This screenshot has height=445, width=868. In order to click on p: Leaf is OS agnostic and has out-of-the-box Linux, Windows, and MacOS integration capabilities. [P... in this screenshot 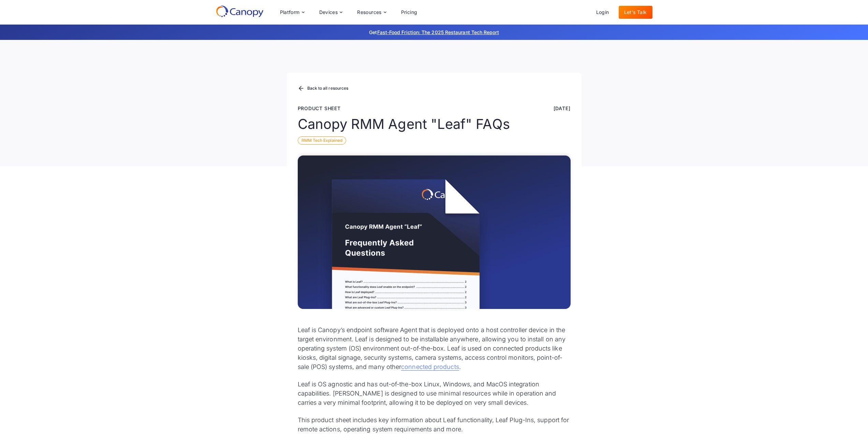, I will do `click(434, 393)`.